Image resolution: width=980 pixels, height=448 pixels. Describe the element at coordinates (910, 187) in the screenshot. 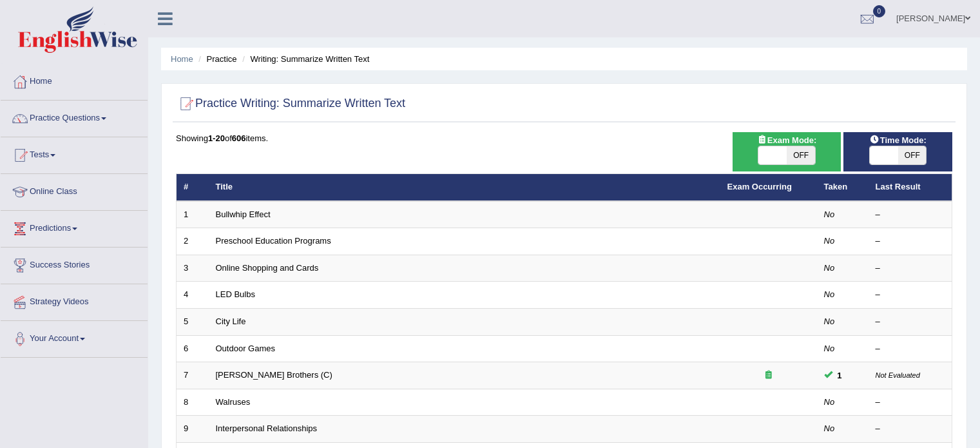

I see `th: Last Result` at that location.